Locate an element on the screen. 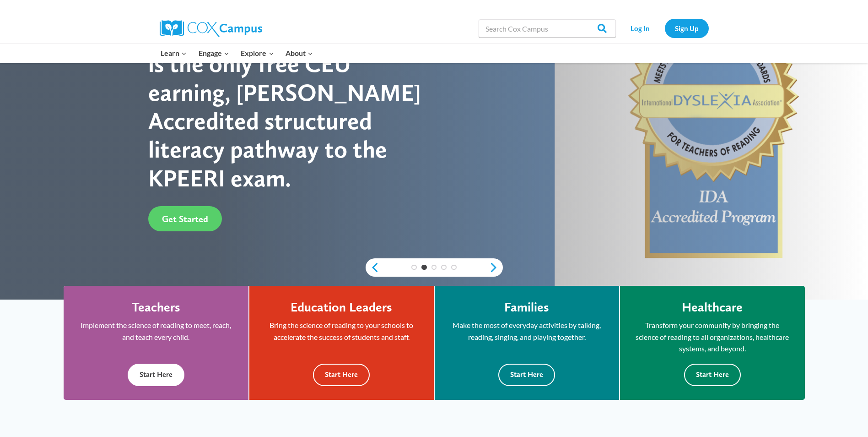  a: 2 is located at coordinates (424, 267).